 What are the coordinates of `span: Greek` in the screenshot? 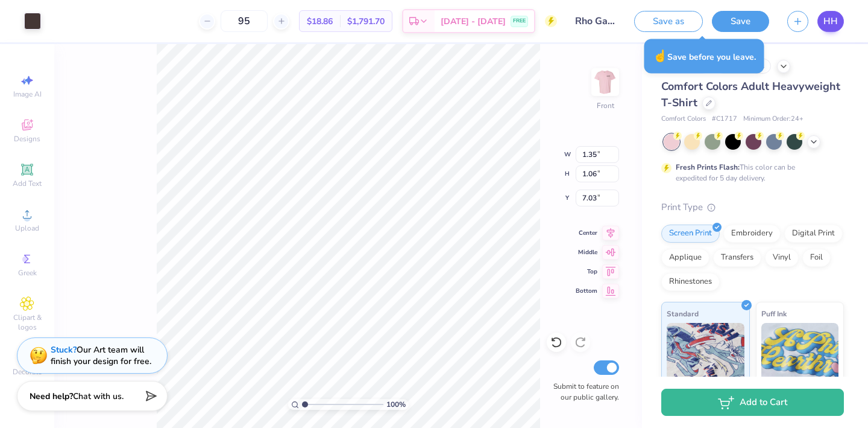 It's located at (27, 272).